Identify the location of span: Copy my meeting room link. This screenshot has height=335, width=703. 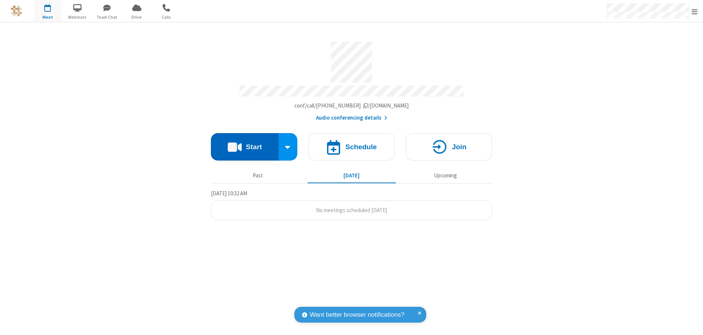
(352, 105).